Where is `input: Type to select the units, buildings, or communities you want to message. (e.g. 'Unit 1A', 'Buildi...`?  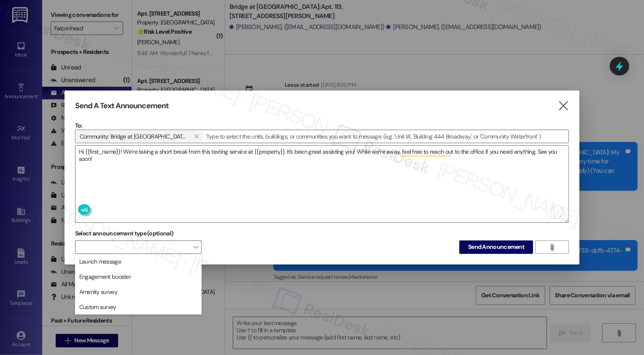 input: Type to select the units, buildings, or communities you want to message. (e.g. 'Unit 1A', 'Buildi... is located at coordinates (386, 137).